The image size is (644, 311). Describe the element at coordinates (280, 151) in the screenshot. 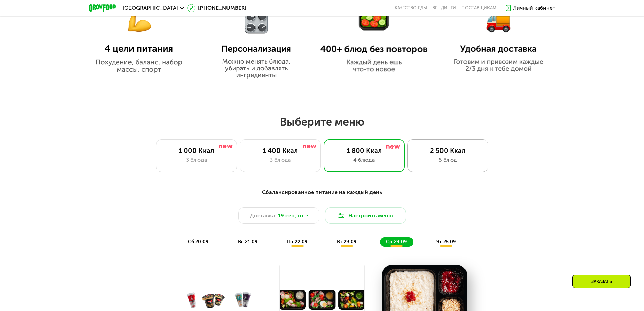

I see `div: 1 400 Ккал` at that location.